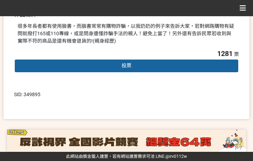 The width and height of the screenshot is (253, 161). Describe the element at coordinates (25, 14) in the screenshot. I see `span: 作品簡介` at that location.